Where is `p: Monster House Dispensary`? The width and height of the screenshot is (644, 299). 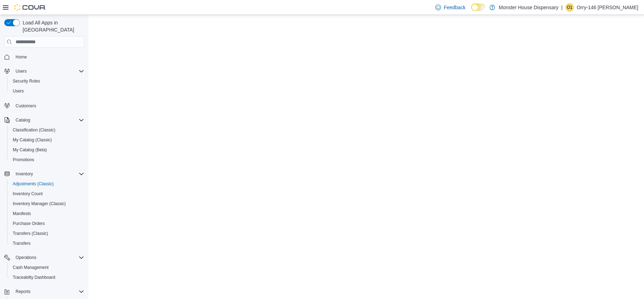 p: Monster House Dispensary is located at coordinates (529, 7).